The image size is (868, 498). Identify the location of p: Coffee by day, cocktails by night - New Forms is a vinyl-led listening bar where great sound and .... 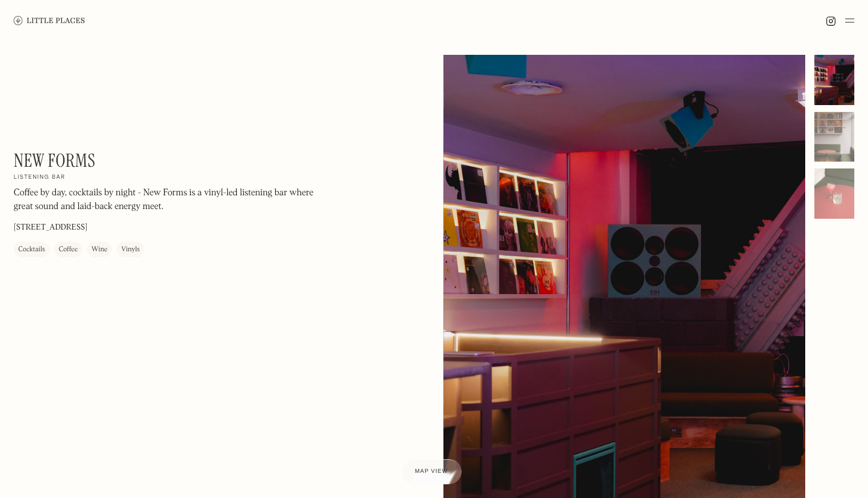
(168, 200).